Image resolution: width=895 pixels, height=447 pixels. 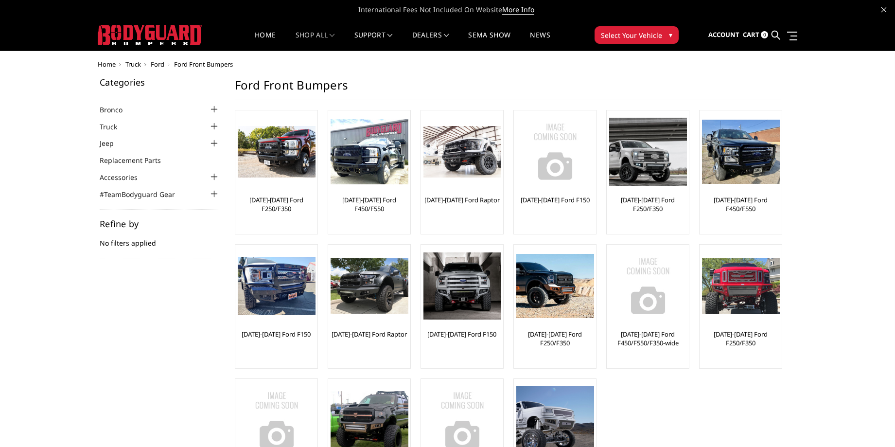 What do you see at coordinates (636, 35) in the screenshot?
I see `button: Select Your Vehicle` at bounding box center [636, 35].